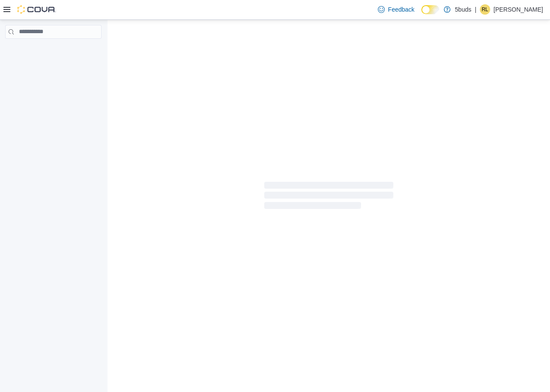  What do you see at coordinates (422, 14) in the screenshot?
I see `span: Dark Mode` at bounding box center [422, 14].